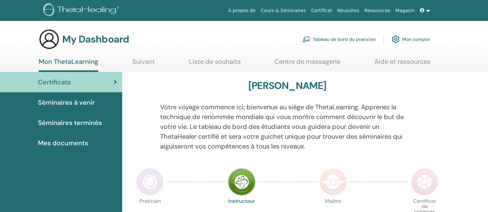 The image size is (488, 212). I want to click on a: Mon ThetaLearning, so click(68, 65).